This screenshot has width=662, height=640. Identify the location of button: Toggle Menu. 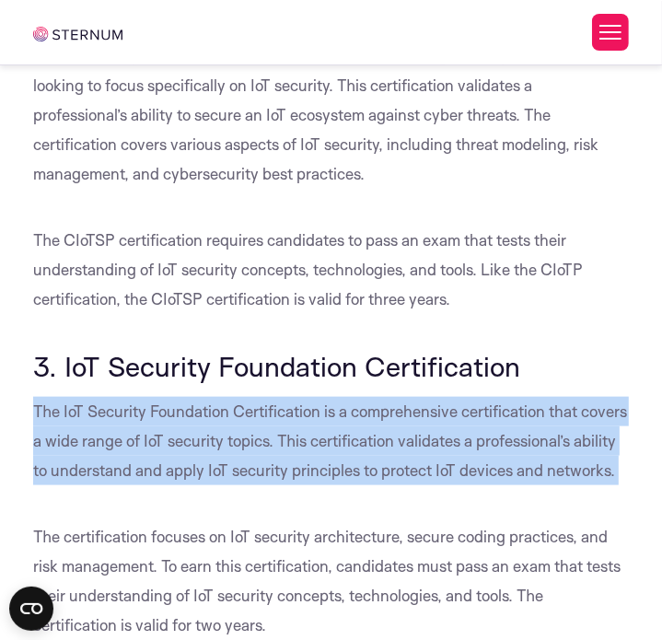
(611, 32).